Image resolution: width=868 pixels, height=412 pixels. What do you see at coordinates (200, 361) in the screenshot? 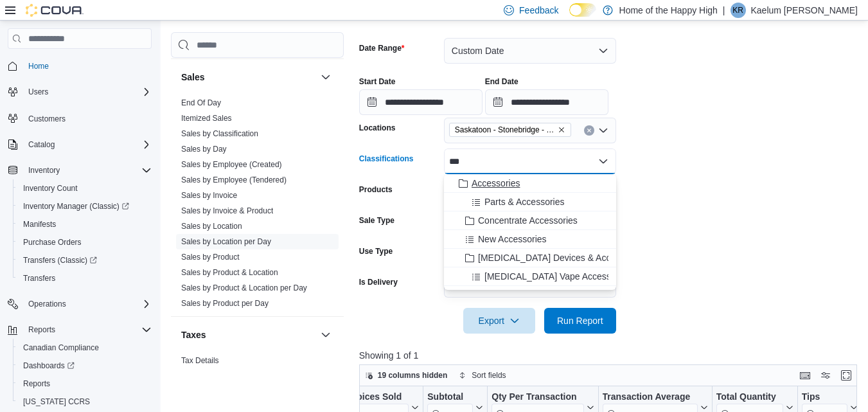
I see `span: Tax Details` at bounding box center [200, 361].